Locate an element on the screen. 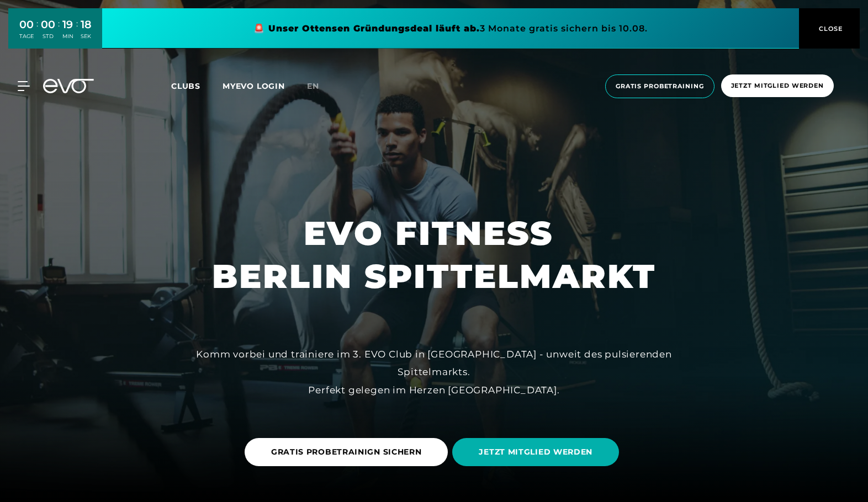 The height and width of the screenshot is (502, 868). a: GRATIS PROBETRAINIGN SICHERN is located at coordinates (349, 451).